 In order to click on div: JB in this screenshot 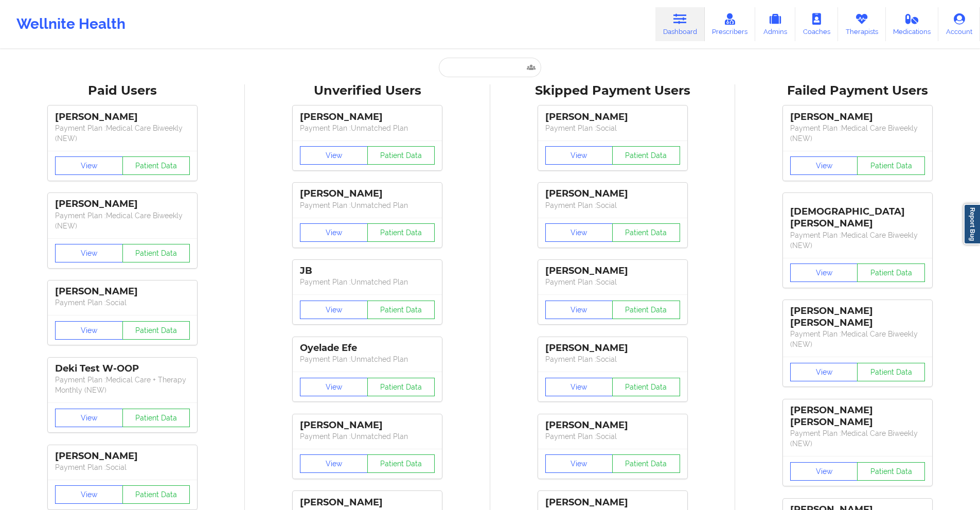, I will do `click(367, 271)`.